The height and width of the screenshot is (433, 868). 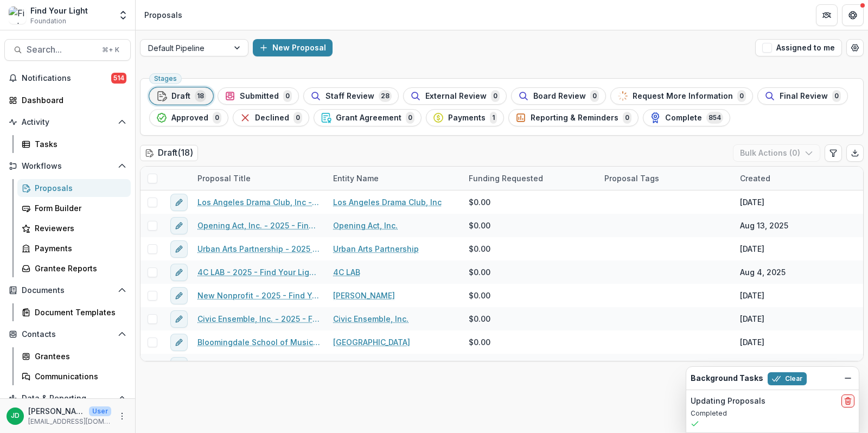 I want to click on div: Proposal Tags, so click(x=666, y=178).